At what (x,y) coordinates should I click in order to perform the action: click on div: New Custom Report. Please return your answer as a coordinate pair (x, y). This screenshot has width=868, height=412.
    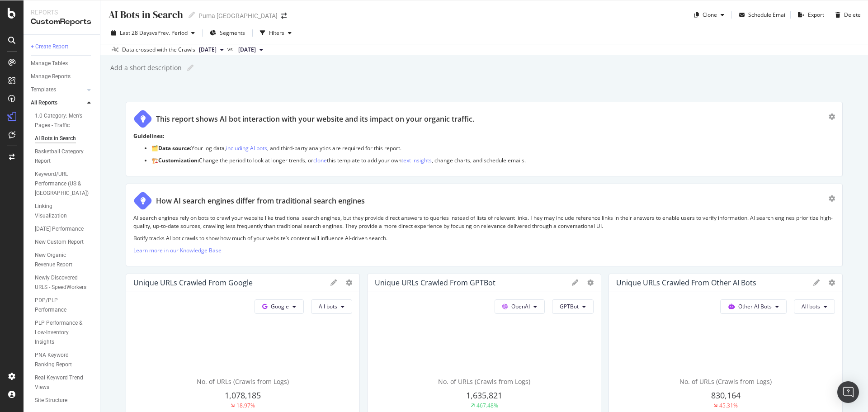
    Looking at the image, I should click on (60, 242).